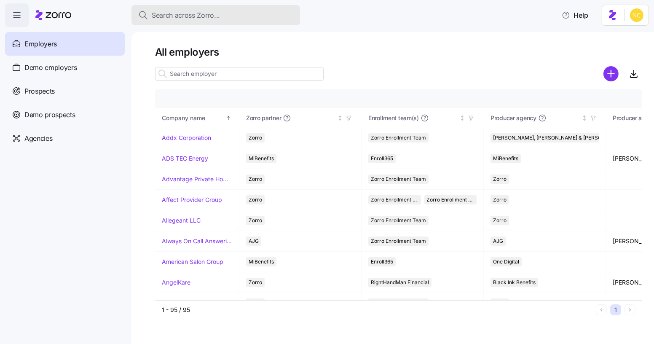  What do you see at coordinates (301, 118) in the screenshot?
I see `th: Zorro partnerNot sorted` at bounding box center [301, 118].